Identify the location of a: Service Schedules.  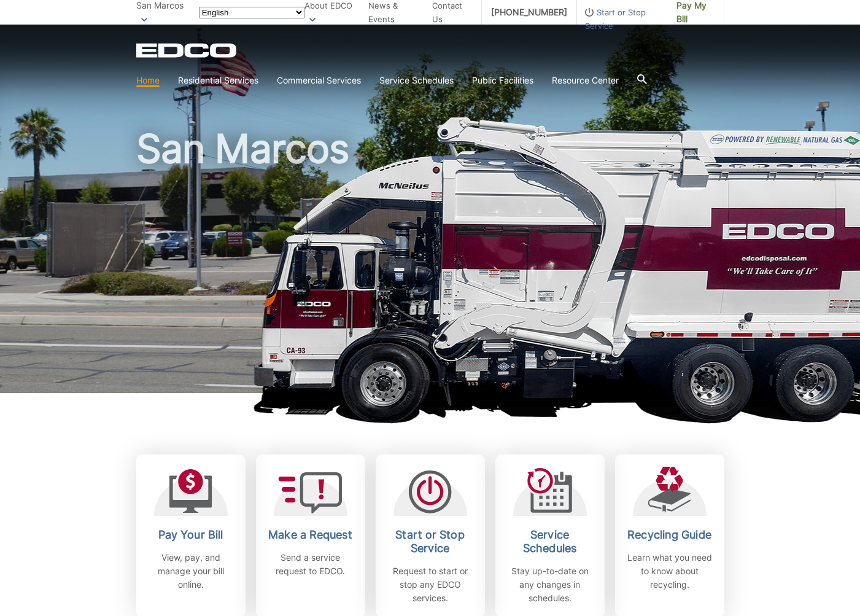
(416, 80).